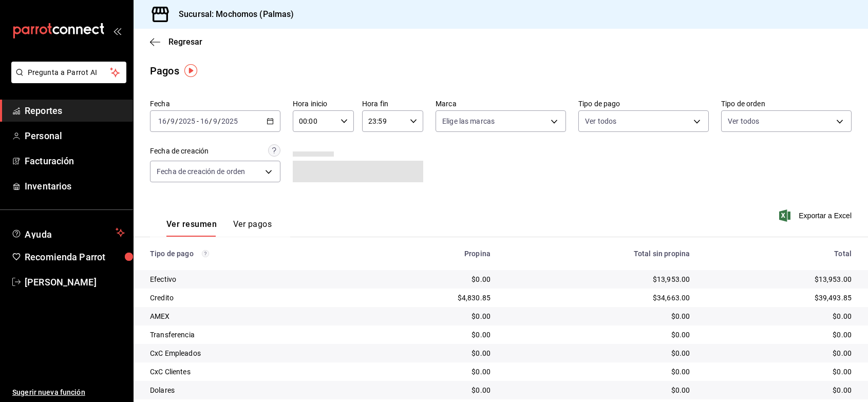 The image size is (868, 402). What do you see at coordinates (69, 72) in the screenshot?
I see `span: Pregunta a Parrot AI` at bounding box center [69, 72].